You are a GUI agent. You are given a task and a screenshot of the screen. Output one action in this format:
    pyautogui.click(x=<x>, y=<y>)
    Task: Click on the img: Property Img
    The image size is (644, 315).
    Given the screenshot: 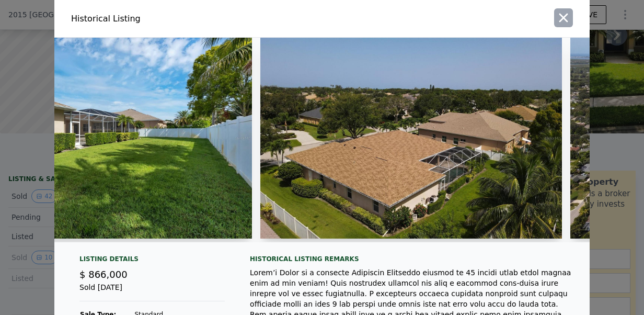 What is the action you would take?
    pyautogui.click(x=411, y=138)
    